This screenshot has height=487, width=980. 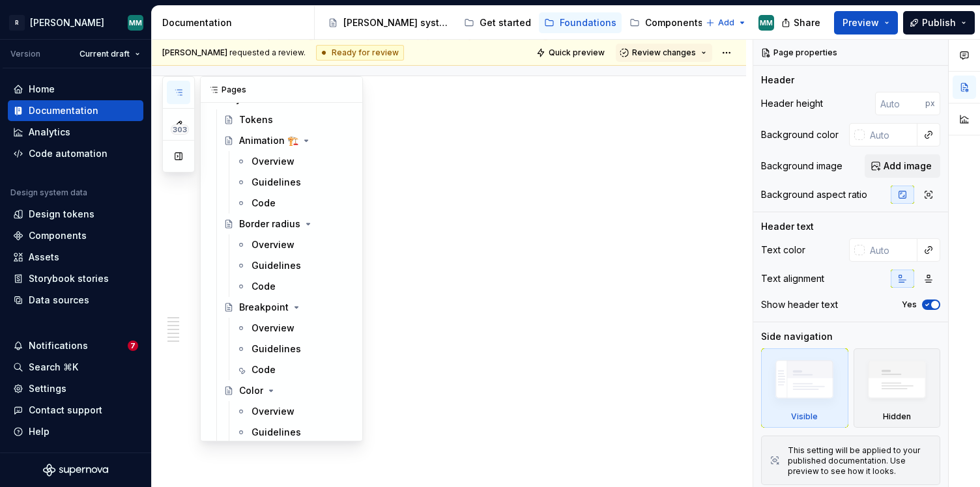 What do you see at coordinates (464, 317) in the screenshot?
I see `h3: Overlay` at bounding box center [464, 317].